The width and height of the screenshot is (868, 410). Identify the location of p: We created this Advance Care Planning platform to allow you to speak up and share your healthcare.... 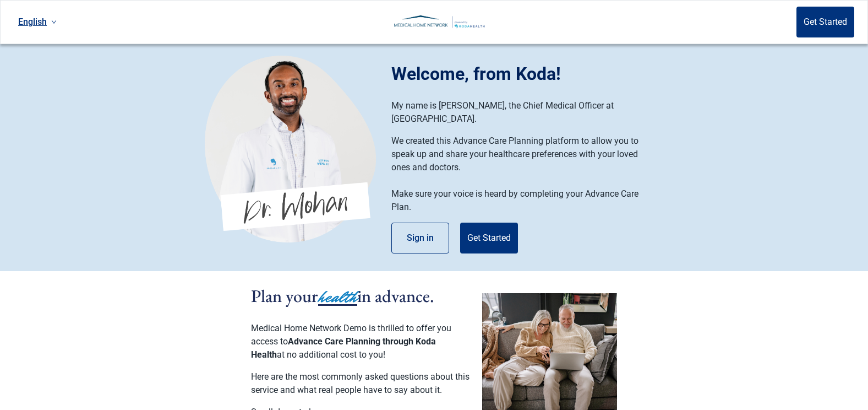
(522, 154).